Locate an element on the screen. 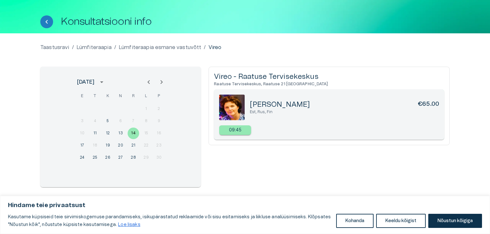  button: 21 is located at coordinates (133, 145).